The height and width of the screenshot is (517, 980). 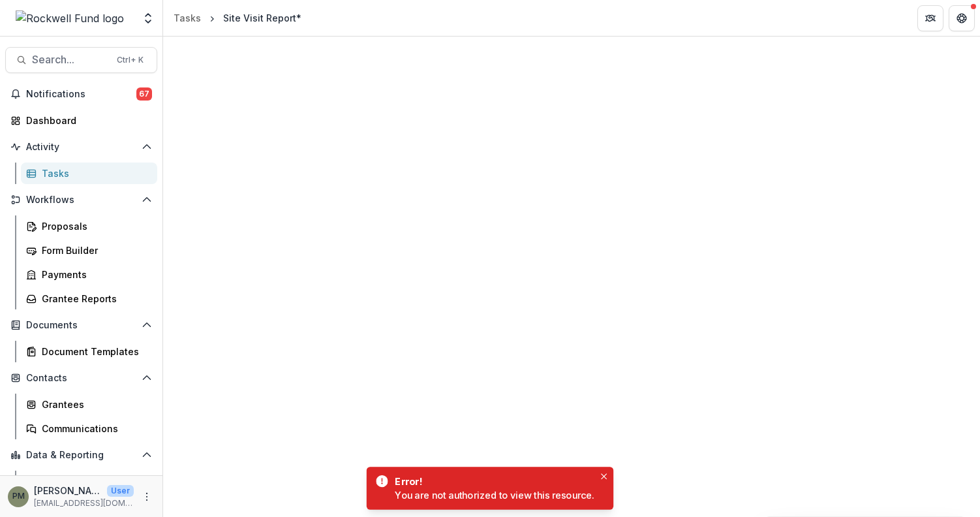 What do you see at coordinates (147, 497) in the screenshot?
I see `button: More` at bounding box center [147, 497].